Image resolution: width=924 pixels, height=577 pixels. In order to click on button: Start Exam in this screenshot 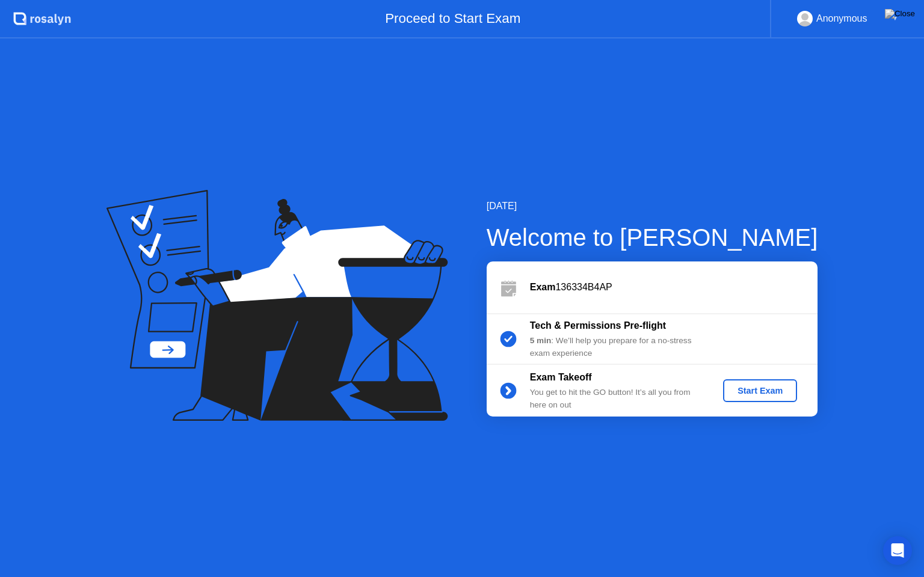, I will do `click(760, 391)`.